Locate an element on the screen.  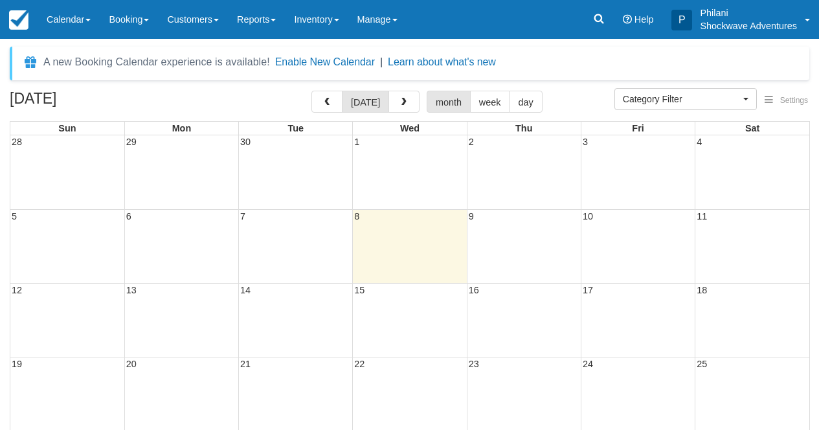
span: 14 is located at coordinates (245, 290).